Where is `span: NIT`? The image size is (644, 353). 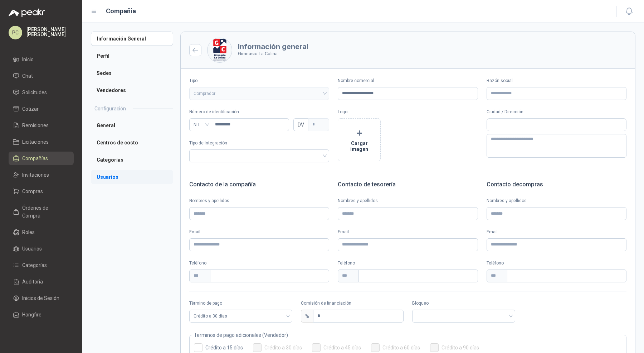 span: NIT is located at coordinates (200, 125).